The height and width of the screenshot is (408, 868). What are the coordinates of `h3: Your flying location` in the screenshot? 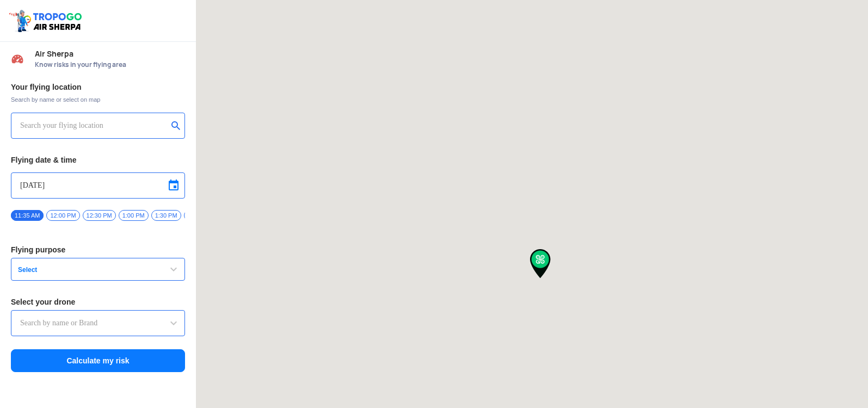 It's located at (98, 87).